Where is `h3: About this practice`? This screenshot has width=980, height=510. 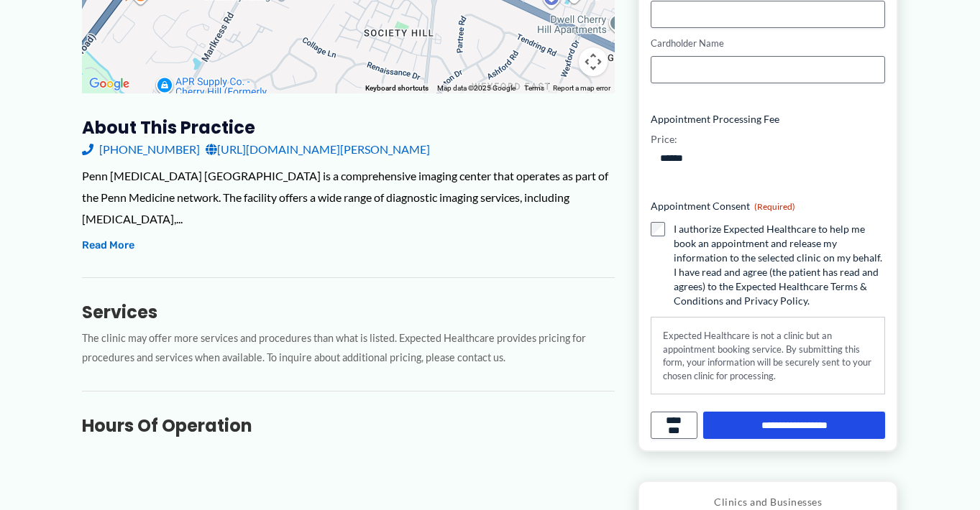 h3: About this practice is located at coordinates (348, 127).